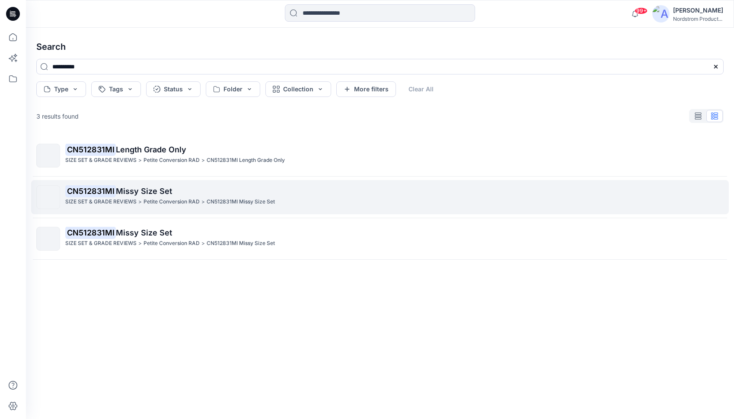 The image size is (734, 419). Describe the element at coordinates (298, 89) in the screenshot. I see `button: Collection` at that location.